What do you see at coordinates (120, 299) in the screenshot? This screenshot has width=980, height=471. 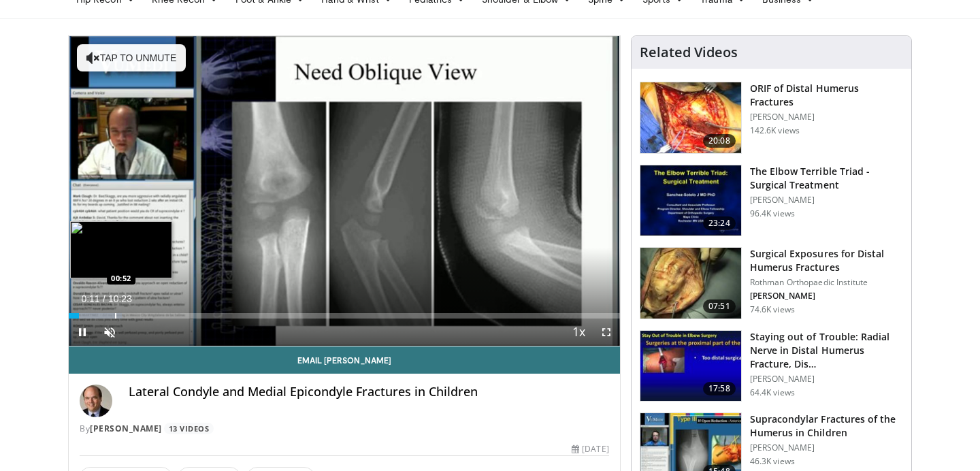 I see `span: 10:23` at bounding box center [120, 299].